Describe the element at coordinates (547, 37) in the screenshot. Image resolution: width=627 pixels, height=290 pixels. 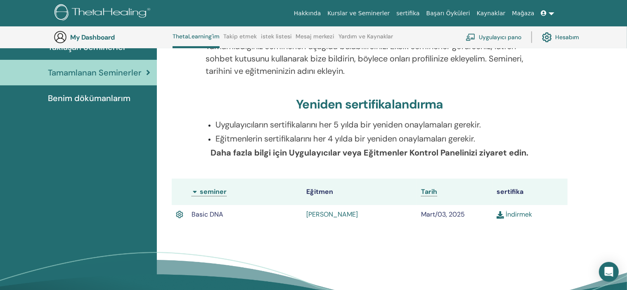
I see `img: cog.svg` at that location.